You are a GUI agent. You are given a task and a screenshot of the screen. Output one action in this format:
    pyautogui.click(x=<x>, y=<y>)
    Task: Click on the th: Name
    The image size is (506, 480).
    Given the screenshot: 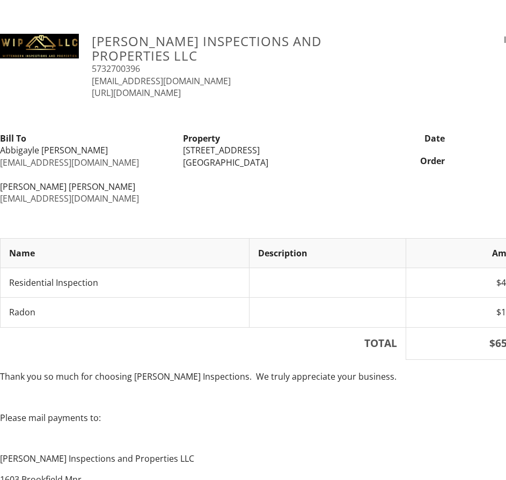 What is the action you would take?
    pyautogui.click(x=125, y=253)
    